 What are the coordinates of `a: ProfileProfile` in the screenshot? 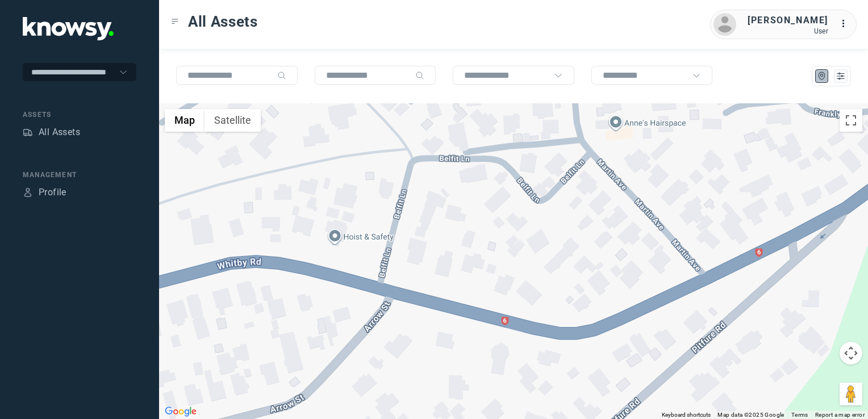 It's located at (44, 192).